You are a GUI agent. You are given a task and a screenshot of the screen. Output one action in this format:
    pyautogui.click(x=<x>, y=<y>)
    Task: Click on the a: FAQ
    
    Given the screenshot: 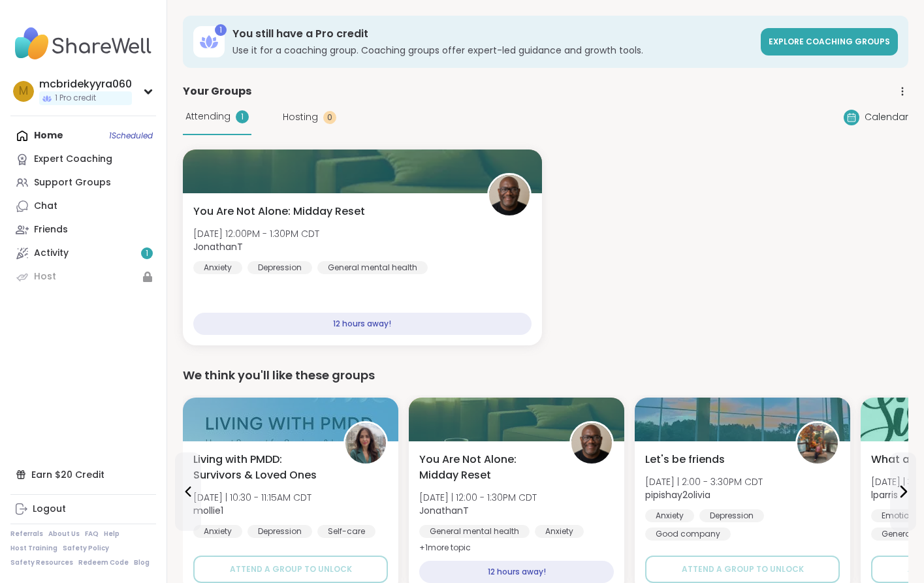 What is the action you would take?
    pyautogui.click(x=92, y=534)
    